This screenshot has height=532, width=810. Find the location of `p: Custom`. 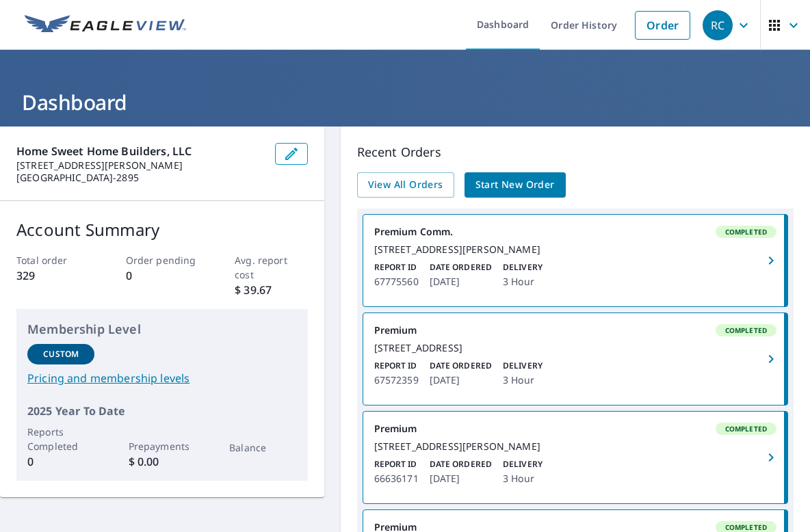

p: Custom is located at coordinates (61, 354).